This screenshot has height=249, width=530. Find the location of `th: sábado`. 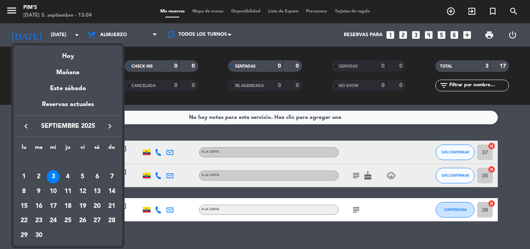

th: sábado is located at coordinates (97, 149).